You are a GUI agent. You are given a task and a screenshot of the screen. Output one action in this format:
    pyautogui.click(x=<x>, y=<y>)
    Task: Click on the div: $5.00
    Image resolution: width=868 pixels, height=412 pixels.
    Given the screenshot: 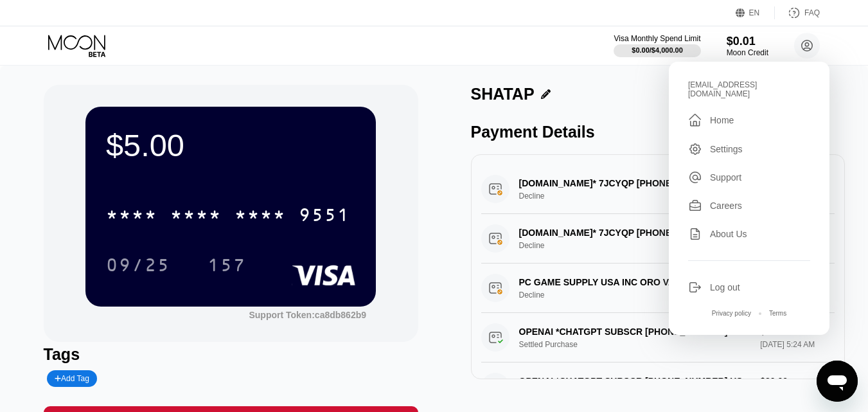 What is the action you would take?
    pyautogui.click(x=231, y=145)
    